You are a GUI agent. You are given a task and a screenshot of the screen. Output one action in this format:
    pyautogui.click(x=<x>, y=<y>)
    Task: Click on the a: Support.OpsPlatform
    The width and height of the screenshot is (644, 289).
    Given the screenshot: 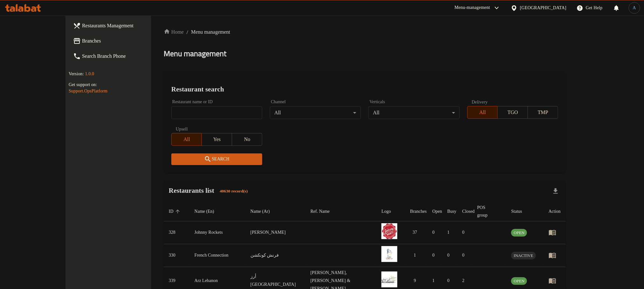 What is the action you would take?
    pyautogui.click(x=88, y=91)
    